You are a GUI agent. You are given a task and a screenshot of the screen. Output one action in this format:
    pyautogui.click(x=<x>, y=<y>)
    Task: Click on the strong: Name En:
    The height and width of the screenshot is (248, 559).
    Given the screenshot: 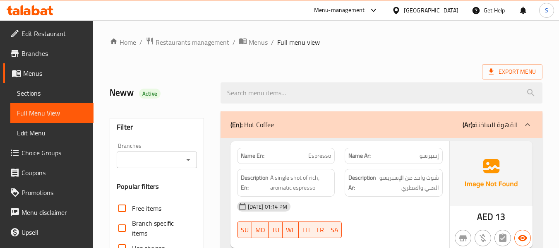 What is the action you would take?
    pyautogui.click(x=252, y=156)
    